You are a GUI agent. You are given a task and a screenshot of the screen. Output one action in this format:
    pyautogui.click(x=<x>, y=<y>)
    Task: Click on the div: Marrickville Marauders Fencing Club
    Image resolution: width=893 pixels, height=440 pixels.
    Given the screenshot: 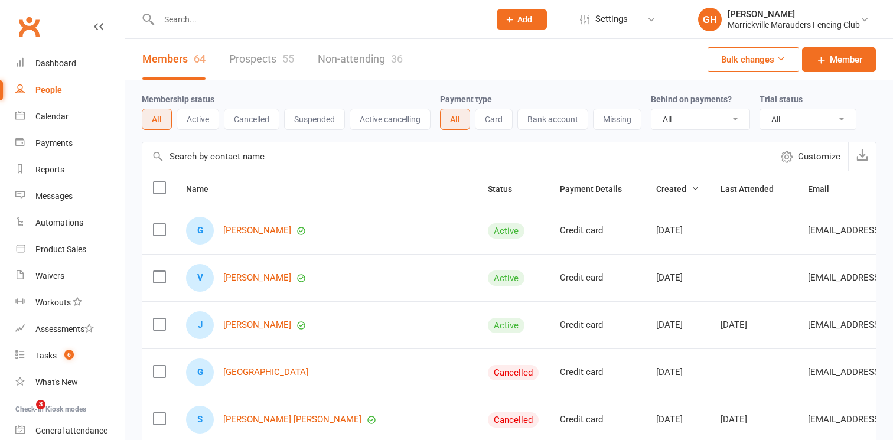 What is the action you would take?
    pyautogui.click(x=794, y=25)
    